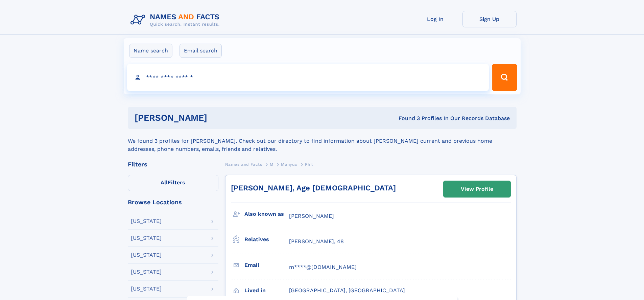  I want to click on h3: Relatives, so click(267, 239).